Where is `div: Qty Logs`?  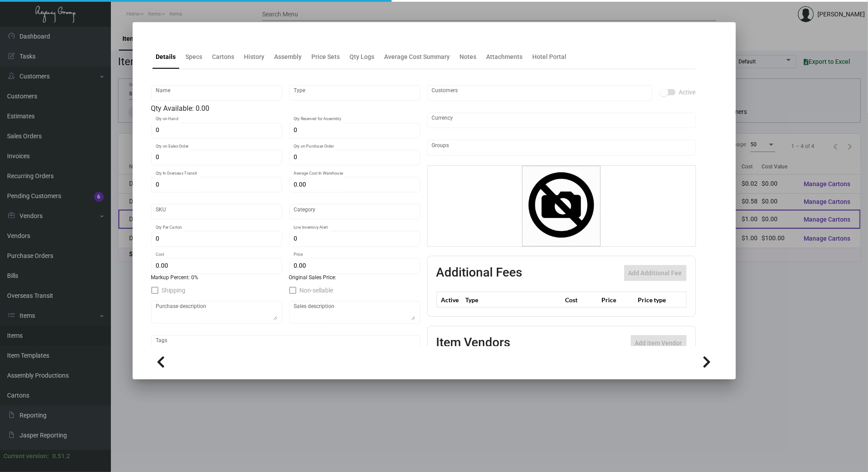
div: Qty Logs is located at coordinates (362, 57).